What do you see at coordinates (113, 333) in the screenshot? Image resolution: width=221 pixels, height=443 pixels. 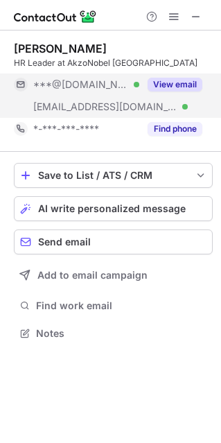 I see `button: Notes` at bounding box center [113, 333].